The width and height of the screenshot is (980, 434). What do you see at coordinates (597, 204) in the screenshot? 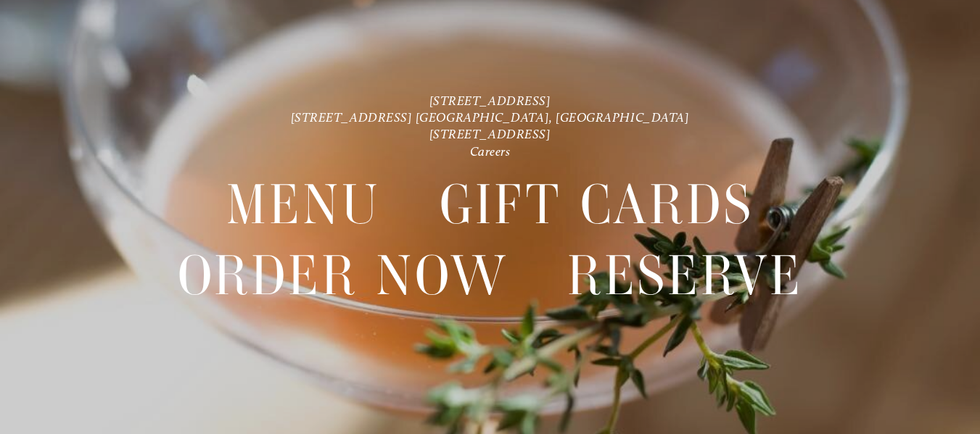
I see `a: Gift Cards` at bounding box center [597, 204].